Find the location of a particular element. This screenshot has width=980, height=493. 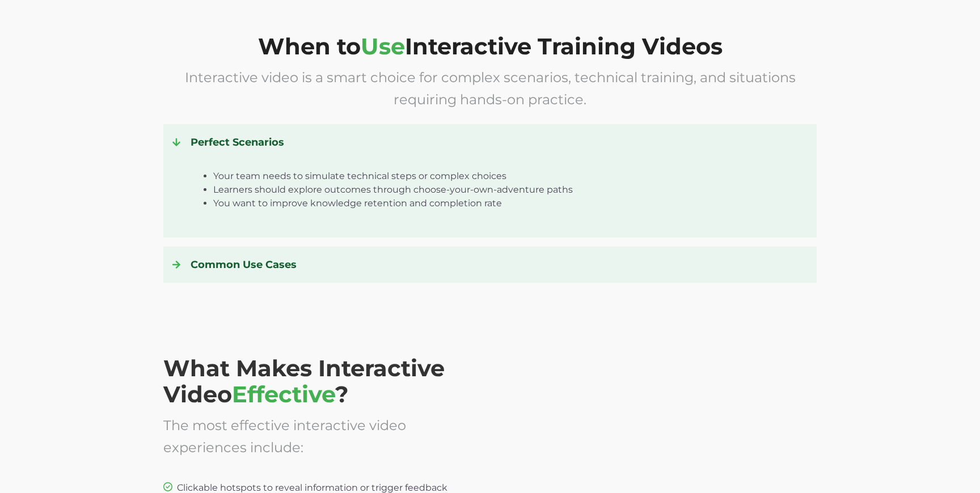

span: Clickable hotspots to reveal information or trigger feedback is located at coordinates (312, 487).